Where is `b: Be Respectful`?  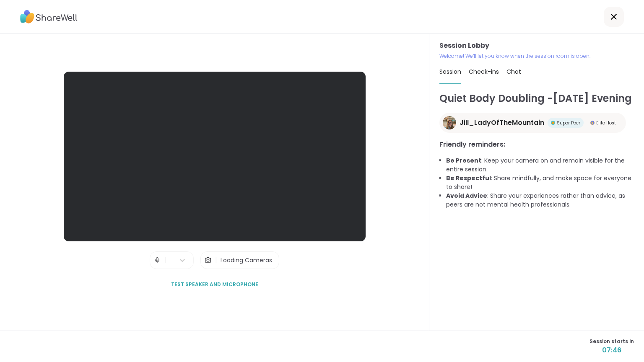 b: Be Respectful is located at coordinates (469, 178).